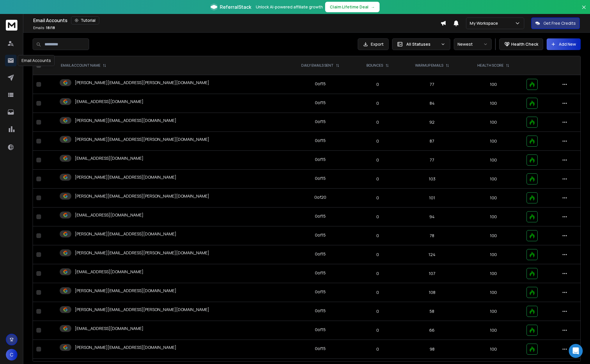  What do you see at coordinates (317, 66) in the screenshot?
I see `p: DAILY EMAILS SENT` at bounding box center [317, 66].